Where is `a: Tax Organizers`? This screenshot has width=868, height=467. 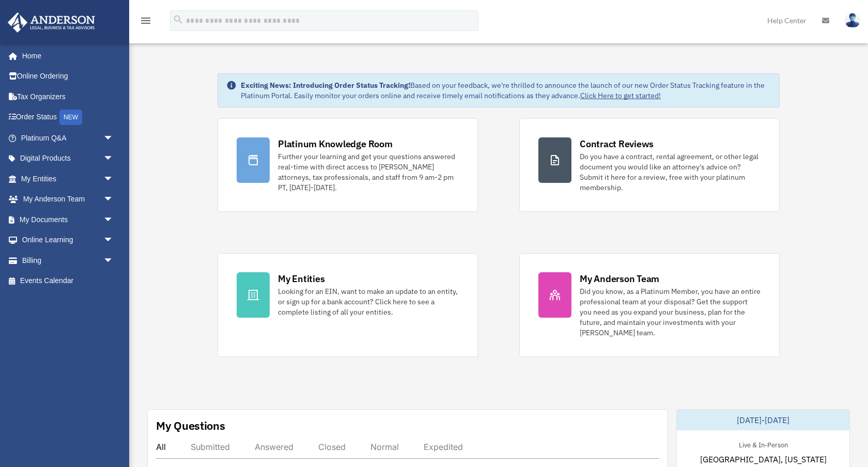 a: Tax Organizers is located at coordinates (68, 97).